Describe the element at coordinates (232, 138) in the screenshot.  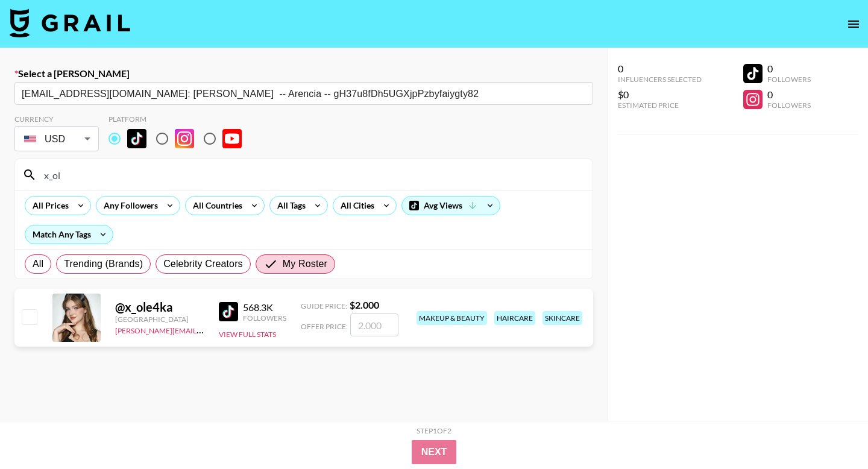
I see `img: YouTube` at that location.